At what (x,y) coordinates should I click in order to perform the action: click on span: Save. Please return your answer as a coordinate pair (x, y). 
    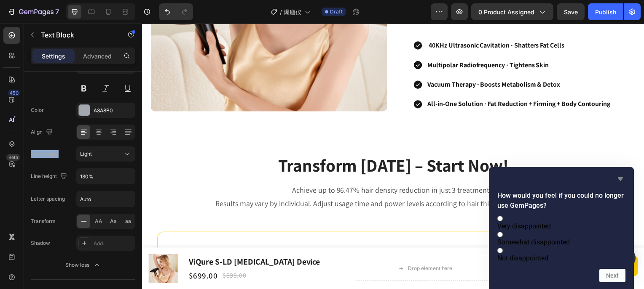
    Looking at the image, I should click on (571, 12).